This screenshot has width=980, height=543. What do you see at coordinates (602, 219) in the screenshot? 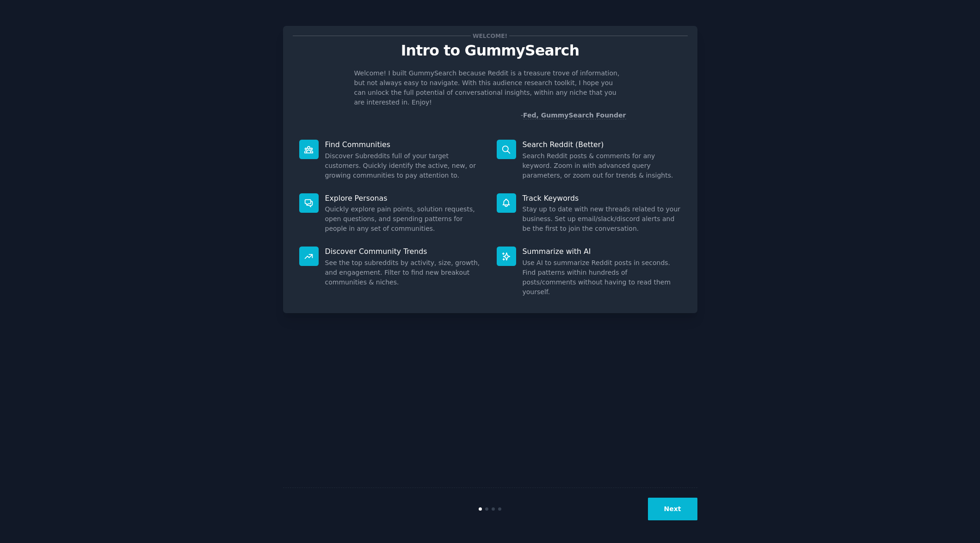
I see `dd: Stay up to date with new threads related to your business. Set up email/slack/discord alerts and ...` at bounding box center [602, 219].